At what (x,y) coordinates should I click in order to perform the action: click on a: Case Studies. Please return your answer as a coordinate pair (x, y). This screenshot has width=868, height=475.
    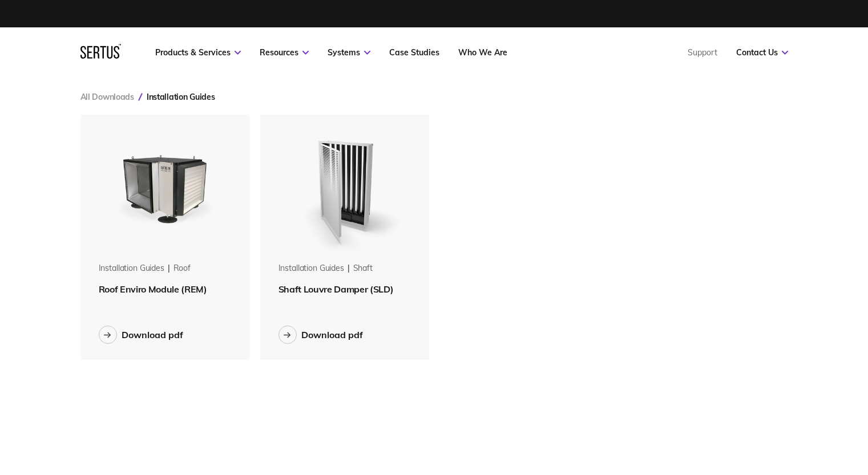
    Looking at the image, I should click on (415, 52).